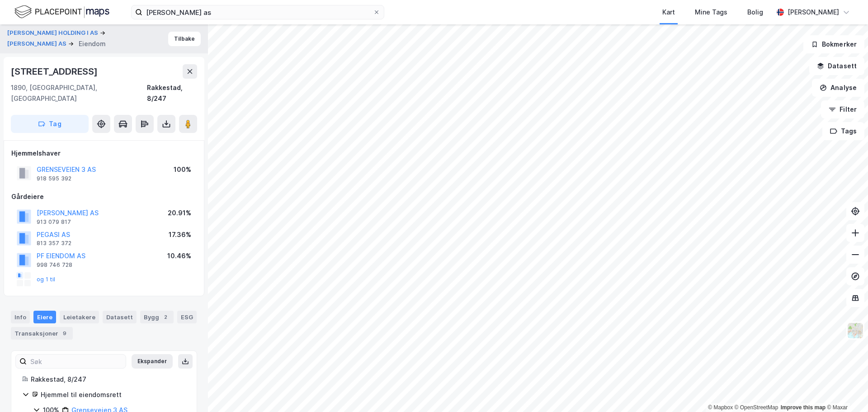 The image size is (868, 412). What do you see at coordinates (179, 256) in the screenshot?
I see `div: 10.46%` at bounding box center [179, 256].